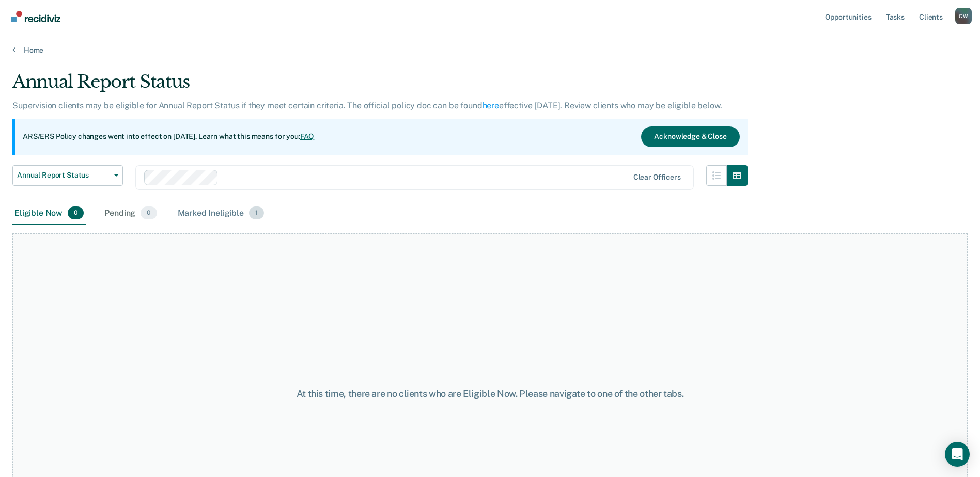  Describe the element at coordinates (690, 137) in the screenshot. I see `button: Acknowledge & Close` at that location.